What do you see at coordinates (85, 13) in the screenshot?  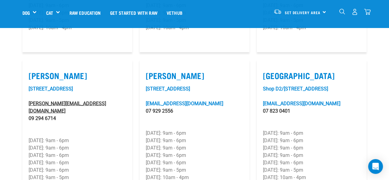 I see `a: Raw Education` at bounding box center [85, 13].